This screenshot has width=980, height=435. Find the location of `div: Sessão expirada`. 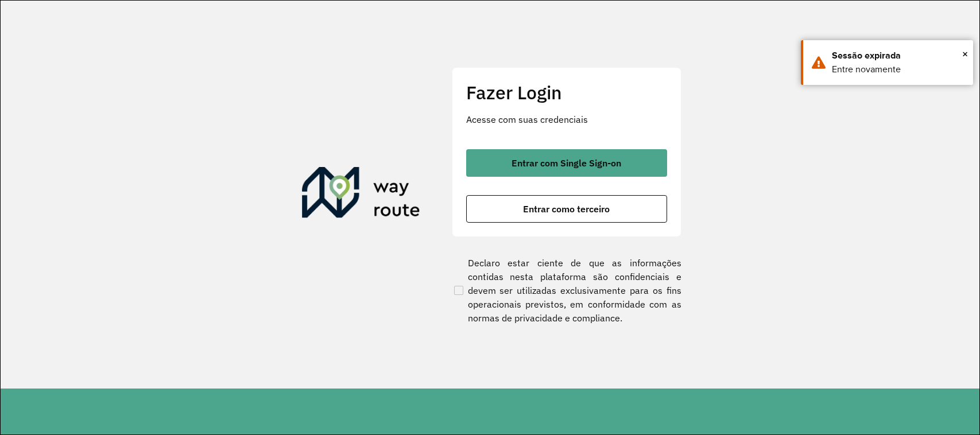

div: Sessão expirada is located at coordinates (898, 56).